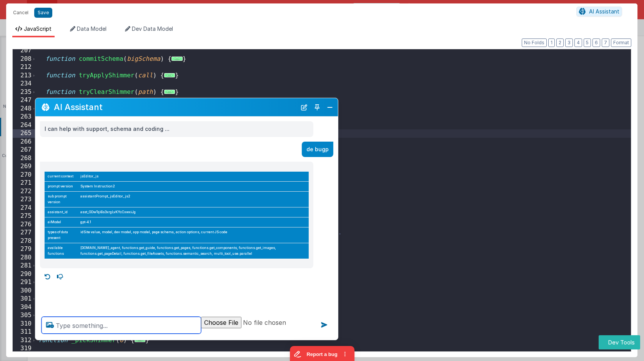  Describe the element at coordinates (25, 59) in the screenshot. I see `div: 208` at that location.